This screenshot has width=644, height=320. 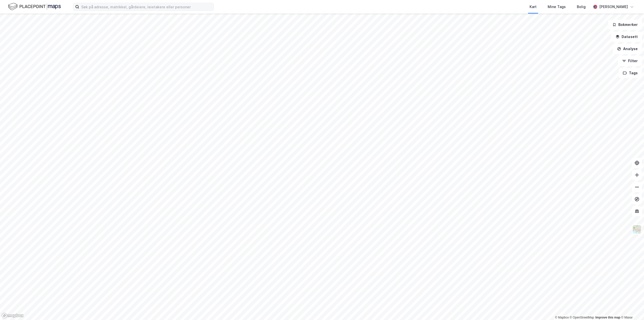 What do you see at coordinates (581, 7) in the screenshot?
I see `div: Bolig` at bounding box center [581, 7].